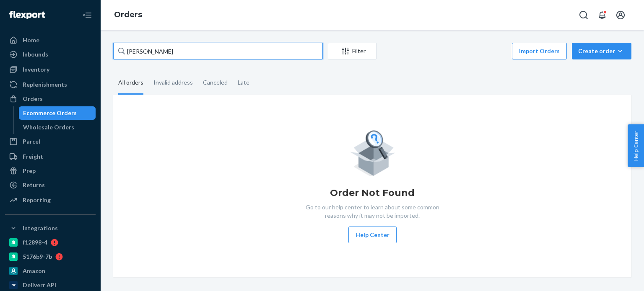 The image size is (644, 291). I want to click on a: Inventory, so click(50, 70).